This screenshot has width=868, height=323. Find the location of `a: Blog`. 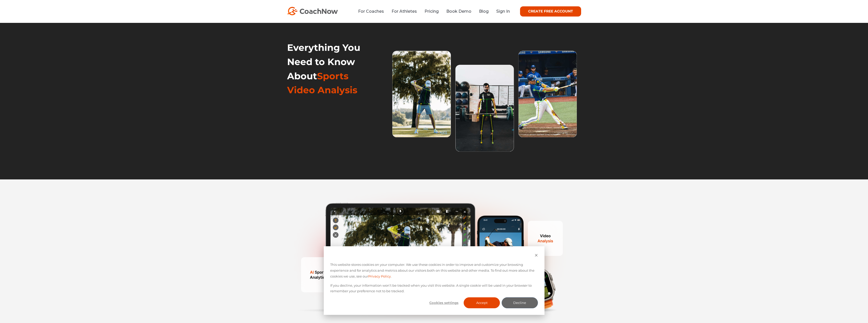

a: Blog is located at coordinates (484, 11).